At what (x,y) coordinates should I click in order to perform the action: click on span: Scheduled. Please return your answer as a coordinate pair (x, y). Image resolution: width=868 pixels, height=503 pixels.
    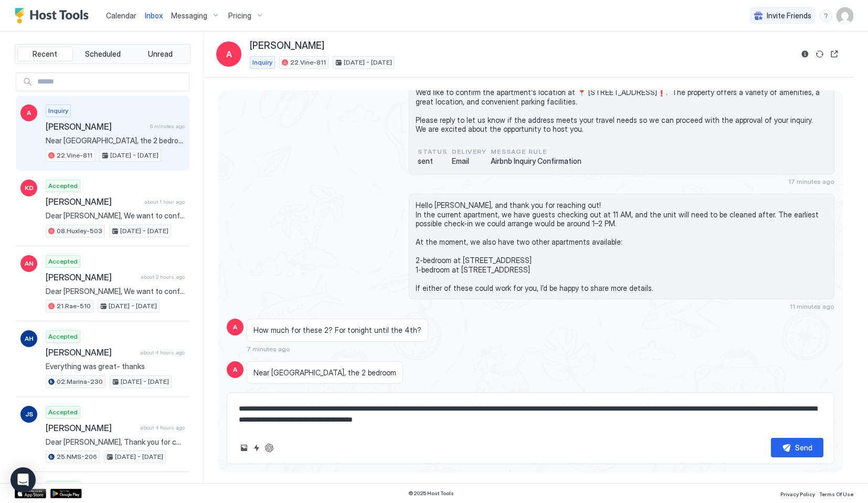
    Looking at the image, I should click on (102, 54).